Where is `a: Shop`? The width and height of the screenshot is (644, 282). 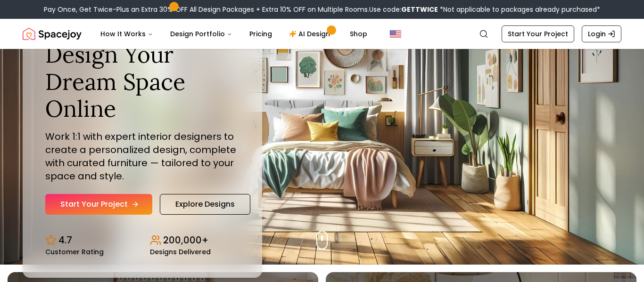 a: Shop is located at coordinates (359, 34).